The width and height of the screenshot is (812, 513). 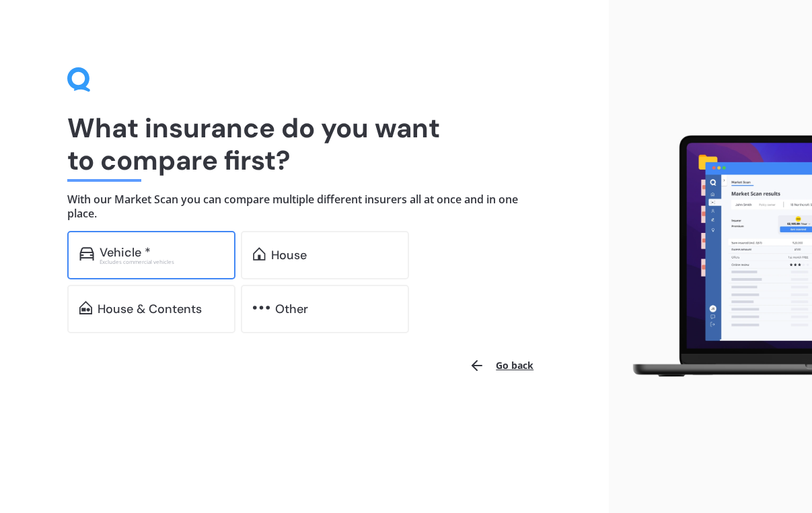 What do you see at coordinates (289, 255) in the screenshot?
I see `div: House` at bounding box center [289, 255].